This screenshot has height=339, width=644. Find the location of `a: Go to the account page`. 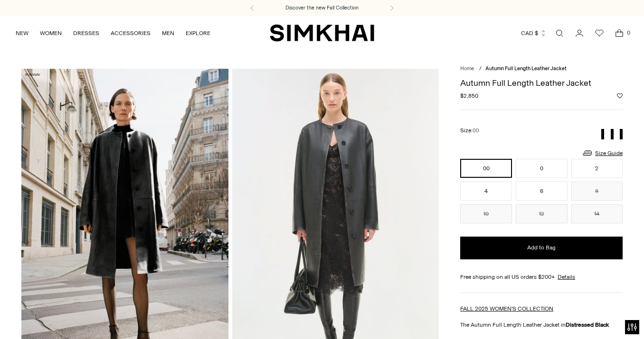

a: Go to the account page is located at coordinates (579, 33).